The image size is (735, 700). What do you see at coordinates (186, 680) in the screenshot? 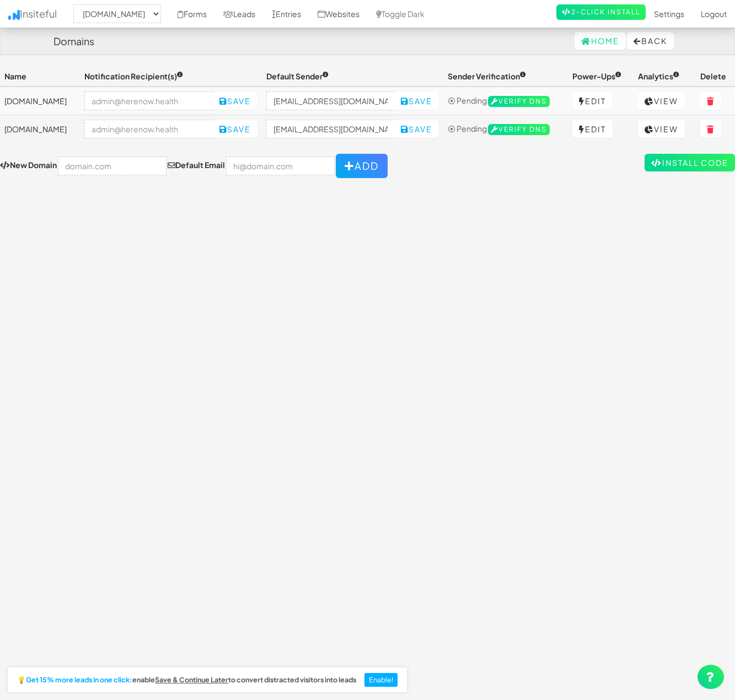
I see `h2: 💡 enable to convert distracted visitors into leads` at bounding box center [186, 680].